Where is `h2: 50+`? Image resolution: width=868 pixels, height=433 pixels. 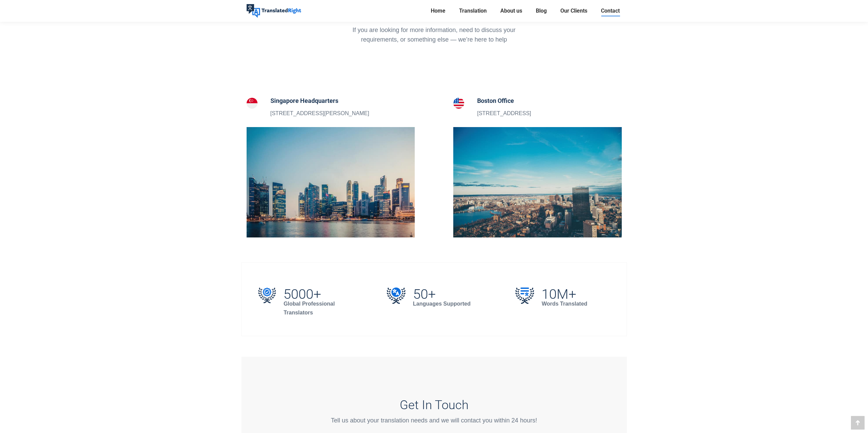
h2: 50+ is located at coordinates (442, 295).